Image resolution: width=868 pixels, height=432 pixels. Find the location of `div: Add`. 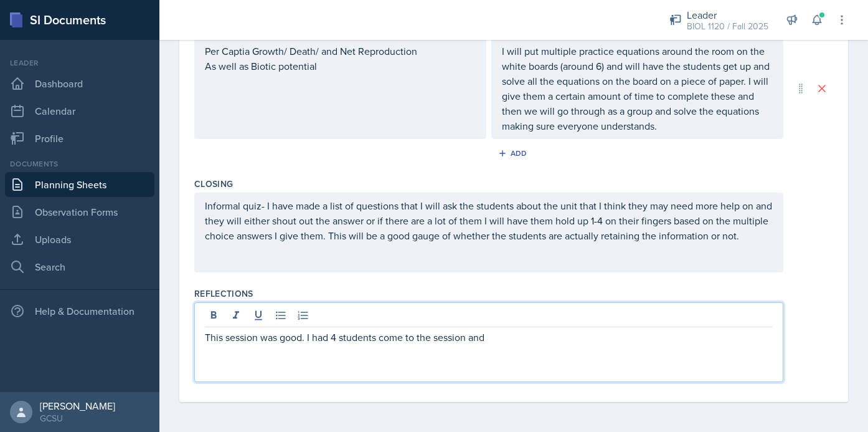

div: Add is located at coordinates (514, 154).